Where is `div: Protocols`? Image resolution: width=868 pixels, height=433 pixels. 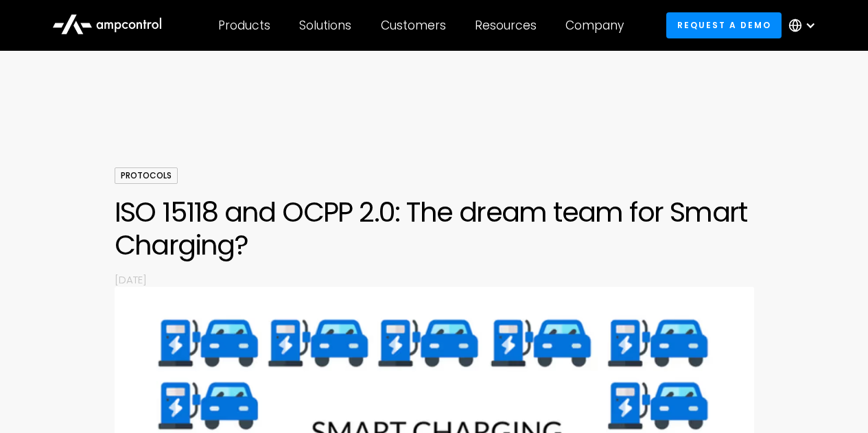 div: Protocols is located at coordinates (147, 176).